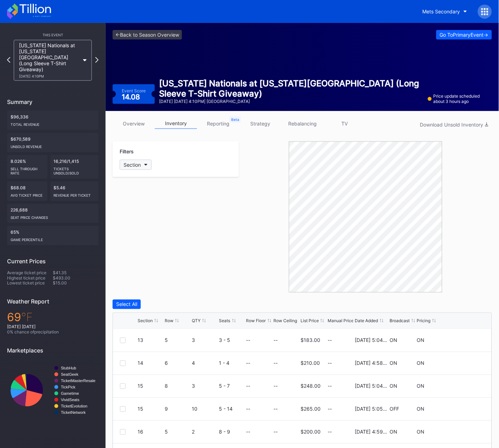  Describe the element at coordinates (169, 320) in the screenshot. I see `div: Row` at that location.